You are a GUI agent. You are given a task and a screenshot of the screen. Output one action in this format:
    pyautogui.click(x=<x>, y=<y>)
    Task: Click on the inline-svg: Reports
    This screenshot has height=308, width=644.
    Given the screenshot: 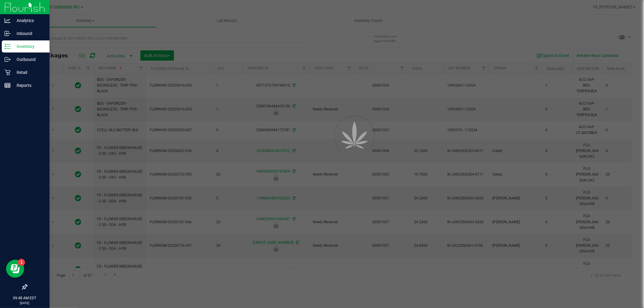 What is the action you would take?
    pyautogui.click(x=8, y=86)
    